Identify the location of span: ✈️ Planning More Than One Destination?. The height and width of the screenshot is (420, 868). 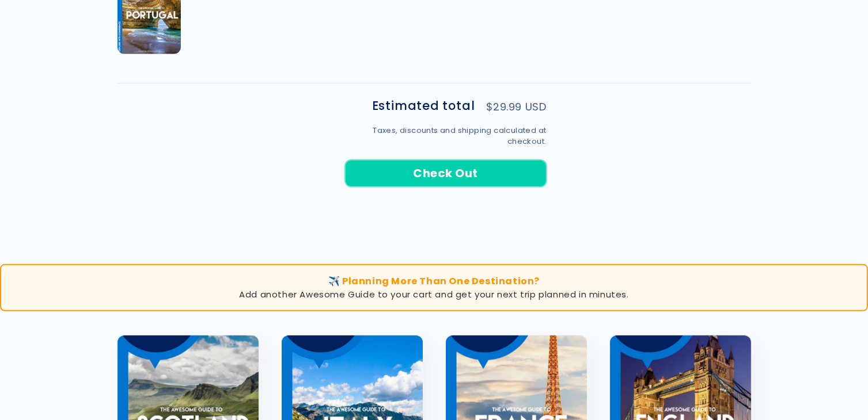
(434, 281).